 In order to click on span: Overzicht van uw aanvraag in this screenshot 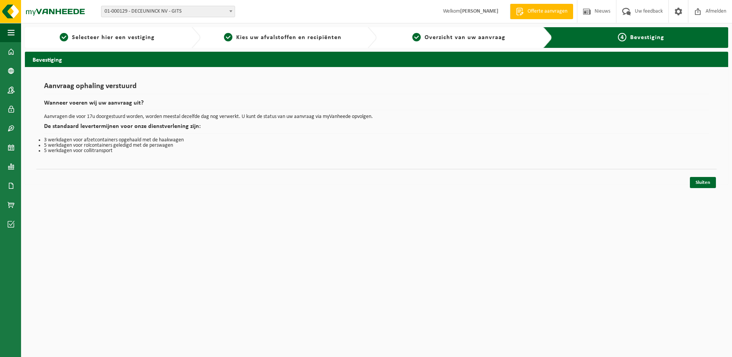, I will do `click(465, 38)`.